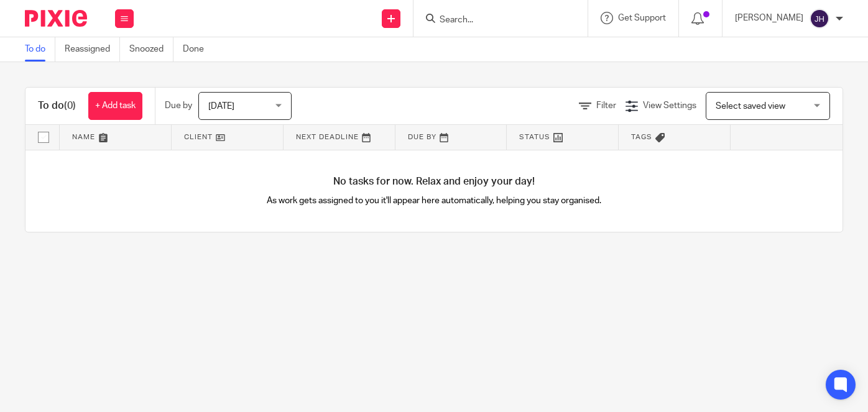 The width and height of the screenshot is (868, 412). I want to click on span: Filter, so click(607, 106).